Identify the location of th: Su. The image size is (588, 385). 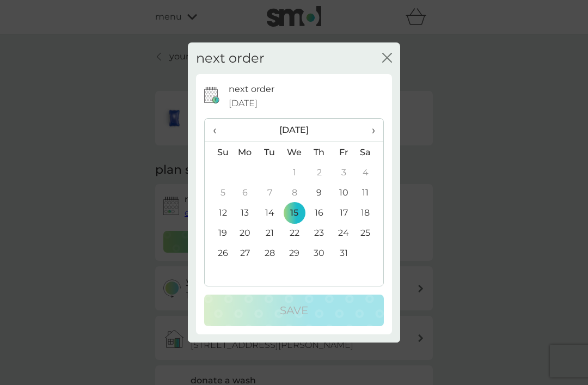
(218, 153).